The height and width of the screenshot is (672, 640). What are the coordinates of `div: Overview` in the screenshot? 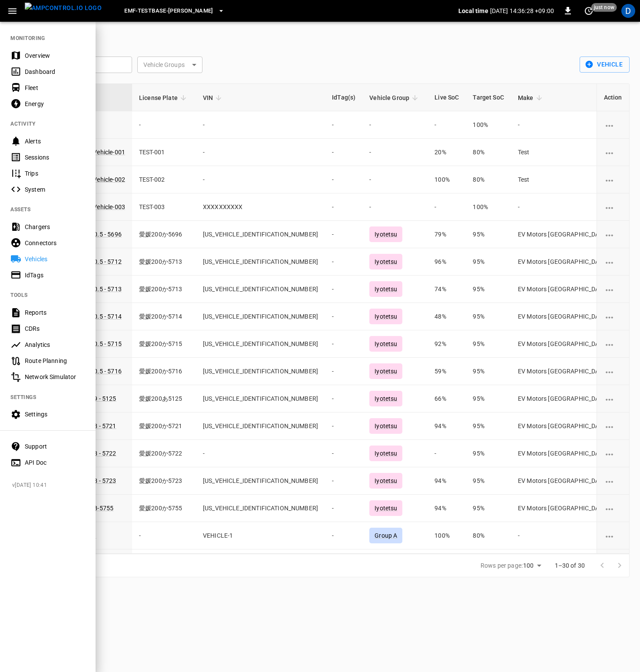 It's located at (55, 56).